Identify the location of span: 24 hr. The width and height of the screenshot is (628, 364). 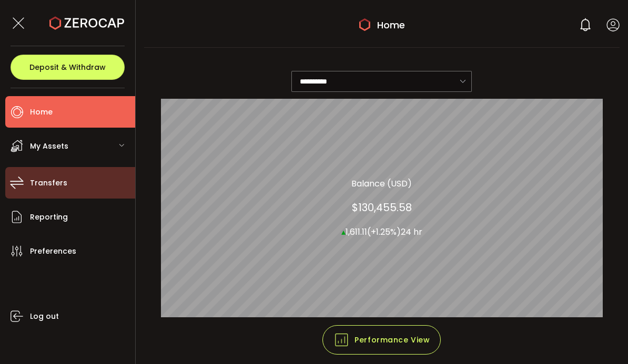
(411, 232).